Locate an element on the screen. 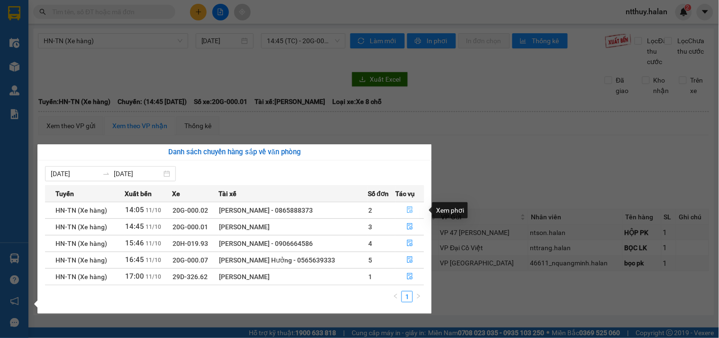 This screenshot has width=719, height=338. span: to is located at coordinates (106, 174).